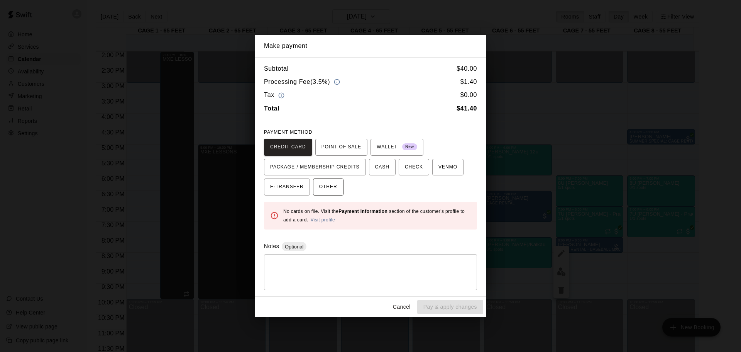  Describe the element at coordinates (382, 167) in the screenshot. I see `button: CASH` at that location.